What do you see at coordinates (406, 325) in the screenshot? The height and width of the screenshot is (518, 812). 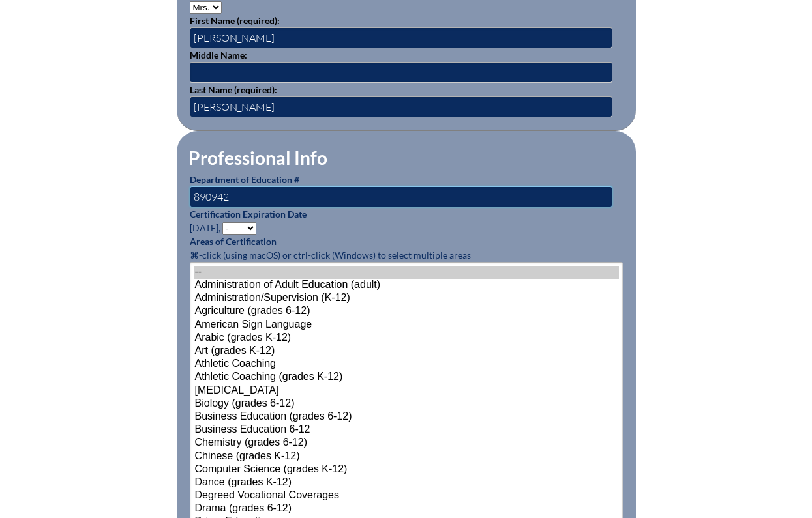 I see `option: American Sign Language` at bounding box center [406, 325].